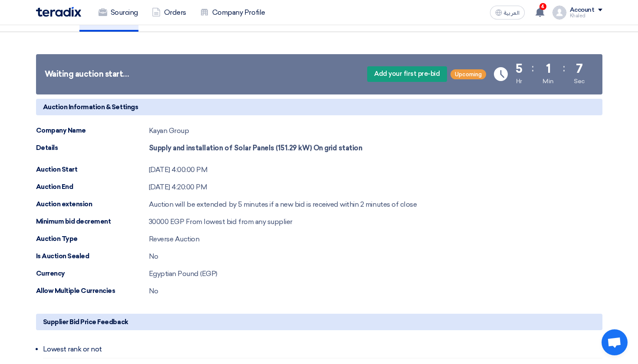  I want to click on a: Orders, so click(169, 12).